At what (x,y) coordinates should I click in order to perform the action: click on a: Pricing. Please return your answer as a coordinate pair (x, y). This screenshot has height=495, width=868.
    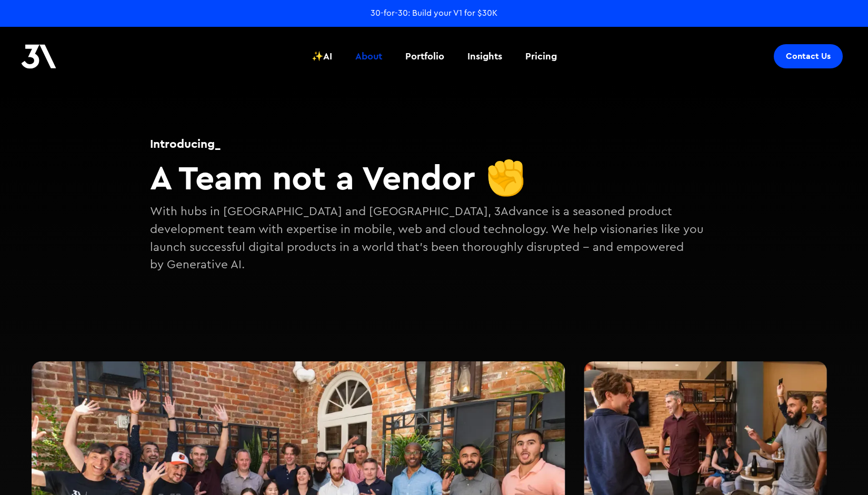
    Looking at the image, I should click on (541, 57).